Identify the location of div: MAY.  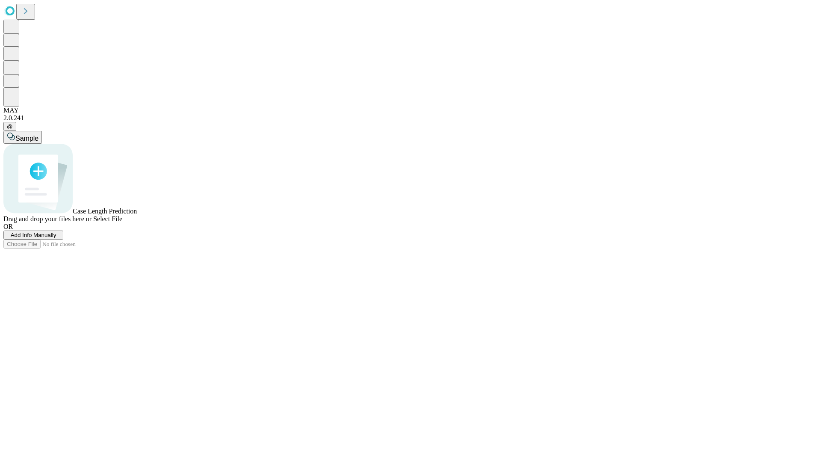
(410, 110).